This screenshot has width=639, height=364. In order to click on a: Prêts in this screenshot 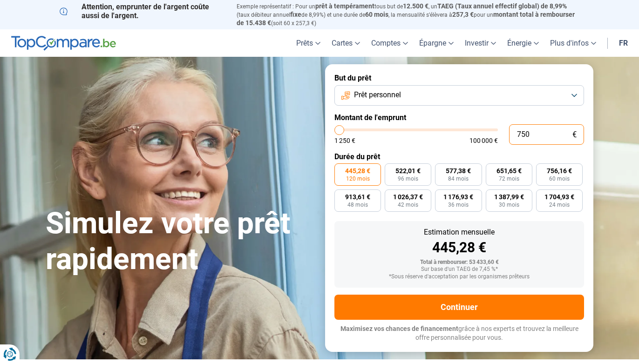, I will do `click(309, 43)`.